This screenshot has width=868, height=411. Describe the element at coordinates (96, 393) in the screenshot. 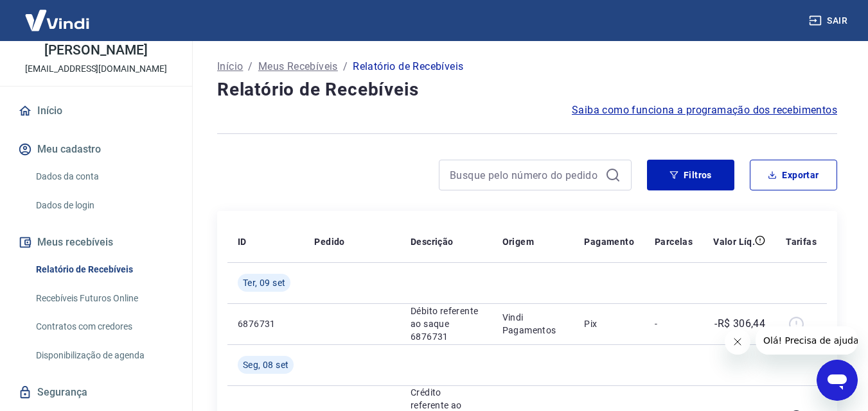

I see `a: Segurança` at that location.